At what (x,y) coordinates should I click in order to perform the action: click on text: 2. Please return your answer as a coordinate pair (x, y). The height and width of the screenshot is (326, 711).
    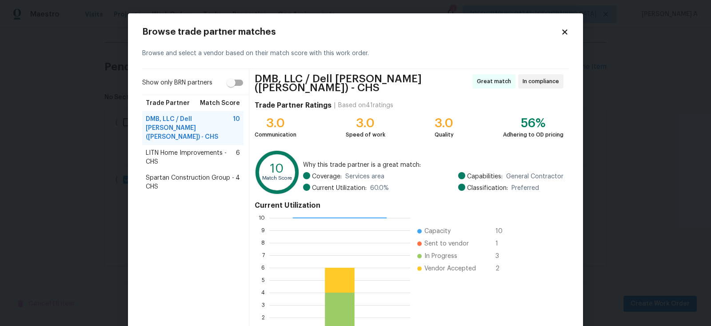
    Looking at the image, I should click on (263, 317).